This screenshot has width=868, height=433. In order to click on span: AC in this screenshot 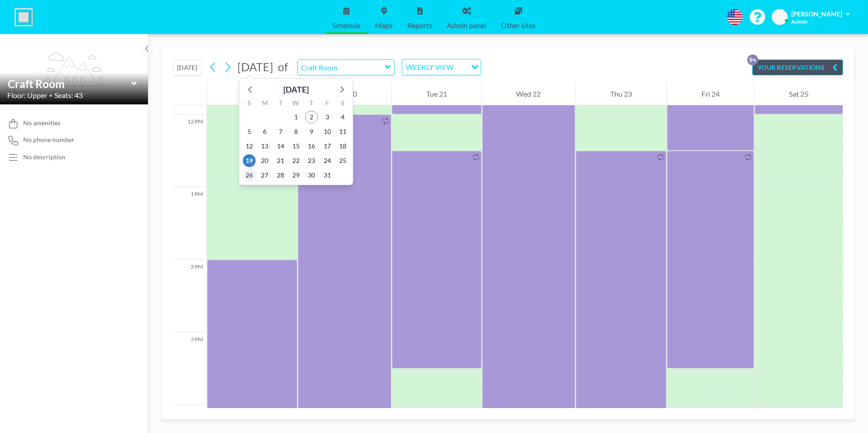, I will do `click(779, 17)`.